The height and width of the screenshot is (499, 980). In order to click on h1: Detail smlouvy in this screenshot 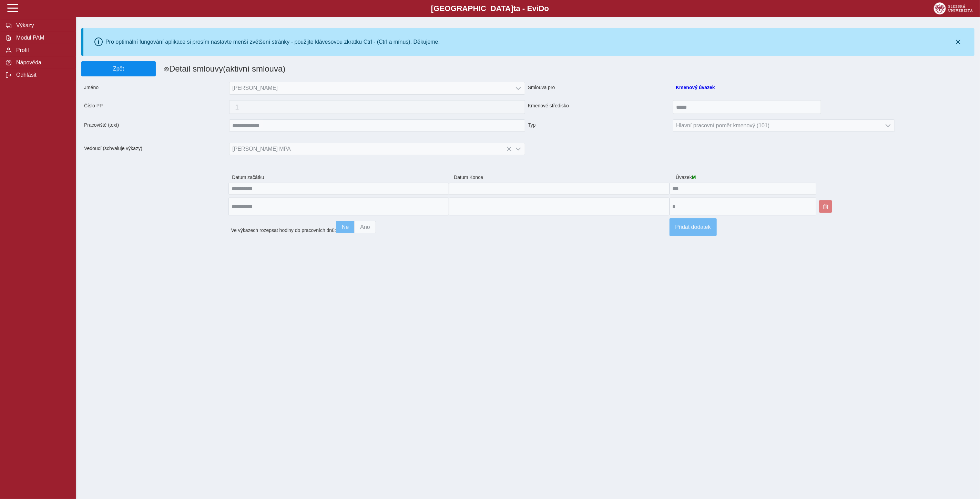, I will do `click(379, 69)`.